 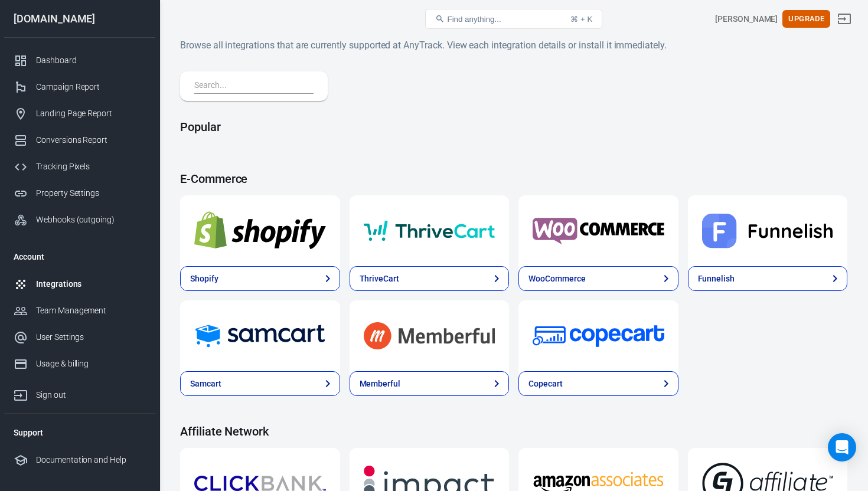 I want to click on div: Team Management, so click(x=91, y=311).